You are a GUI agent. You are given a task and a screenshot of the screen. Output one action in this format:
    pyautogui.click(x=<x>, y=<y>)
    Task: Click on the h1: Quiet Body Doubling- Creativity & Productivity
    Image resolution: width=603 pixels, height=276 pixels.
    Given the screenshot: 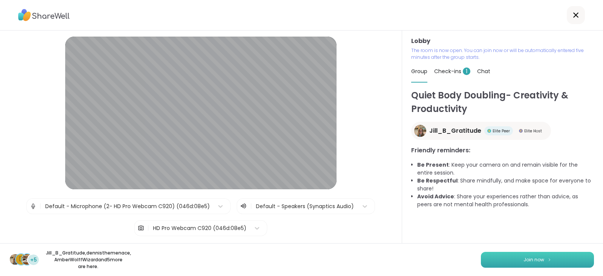 What is the action you would take?
    pyautogui.click(x=502, y=102)
    